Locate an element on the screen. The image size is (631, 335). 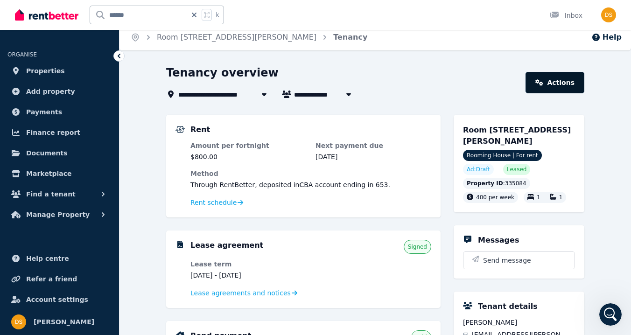
a: Help centre is located at coordinates (59, 258).